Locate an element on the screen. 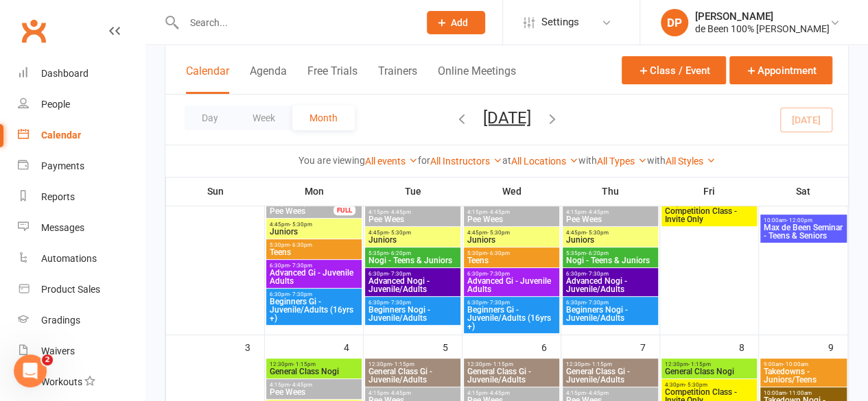  a: Clubworx is located at coordinates (34, 31).